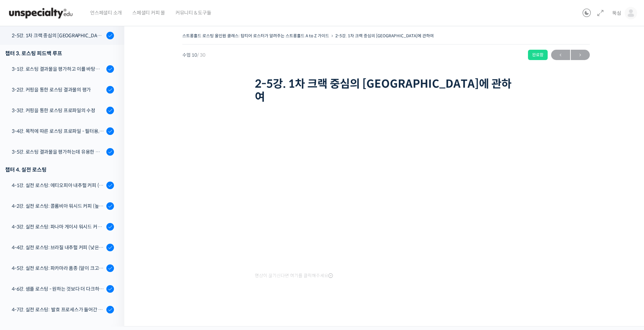 This screenshot has width=644, height=330. Describe the element at coordinates (58, 152) in the screenshot. I see `div: 3-5강. 로스팅 결과물을 평가하는데 유용한 팁들 - 연수를 활용한 커핑, 커핑용 분쇄도 찾기, 로스트 레벨에 따른 QC 등` at that location.